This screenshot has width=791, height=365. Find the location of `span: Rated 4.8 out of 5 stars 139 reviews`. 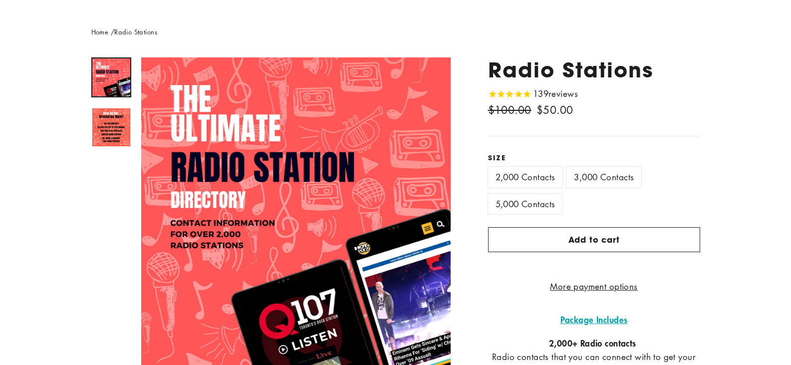

span: Rated 4.8 out of 5 stars 139 reviews is located at coordinates (533, 94).